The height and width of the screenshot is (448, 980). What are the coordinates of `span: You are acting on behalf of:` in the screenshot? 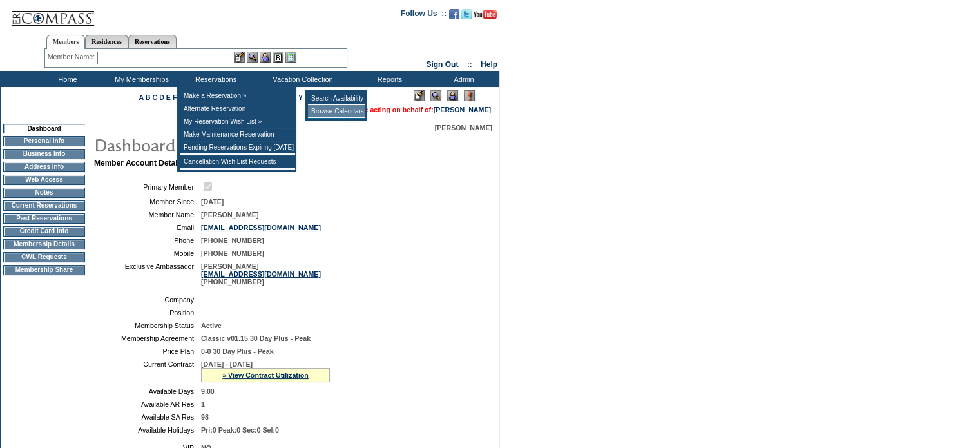 It's located at (417, 109).